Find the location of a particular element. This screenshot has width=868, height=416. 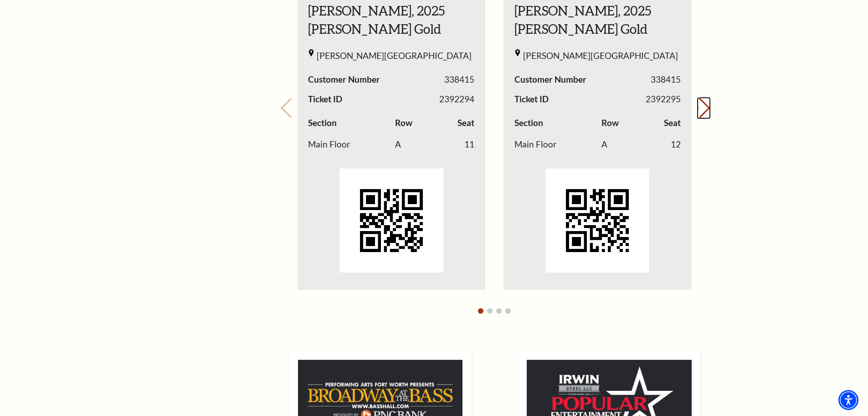

button: Go to slide 4 is located at coordinates (508, 311).